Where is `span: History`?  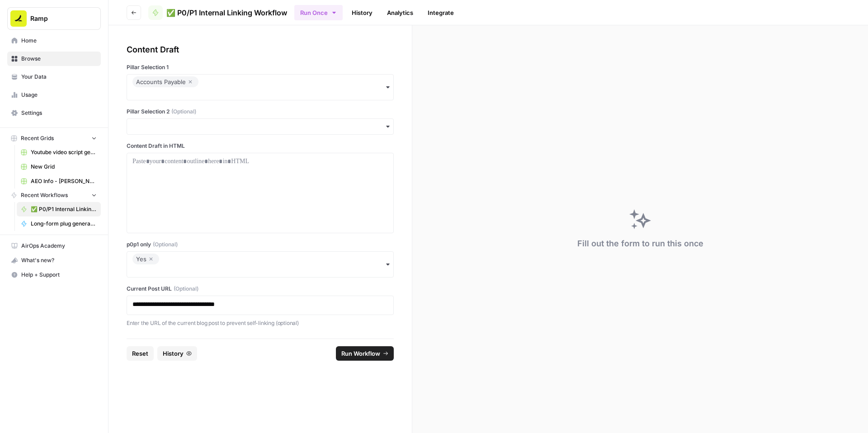
span: History is located at coordinates (173, 354).